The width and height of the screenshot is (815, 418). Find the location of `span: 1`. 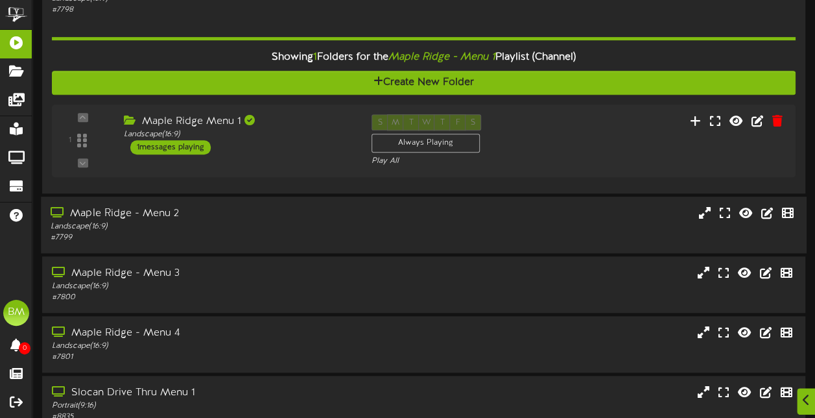

span: 1 is located at coordinates (315, 57).